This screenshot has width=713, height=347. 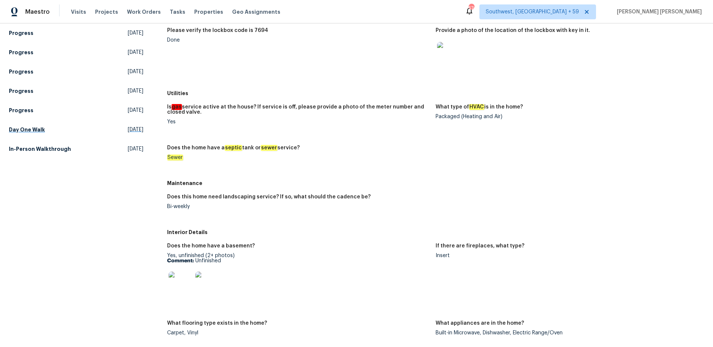 I want to click on span: Work Orders, so click(x=144, y=12).